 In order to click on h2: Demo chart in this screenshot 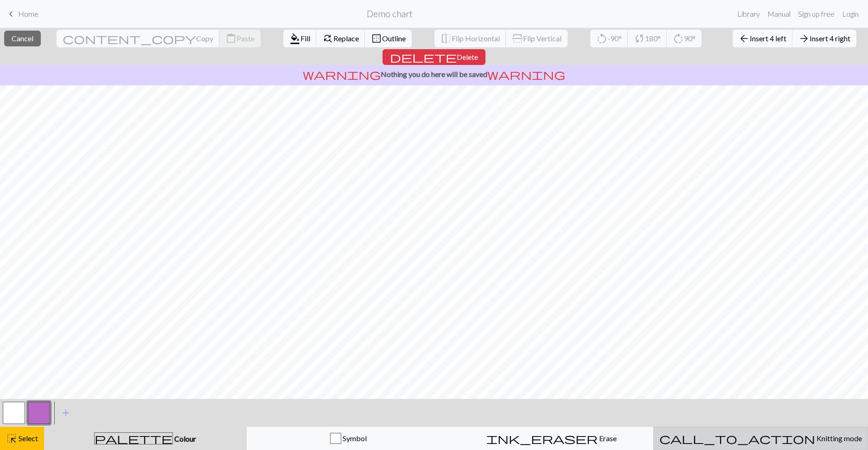, I will do `click(390, 13)`.